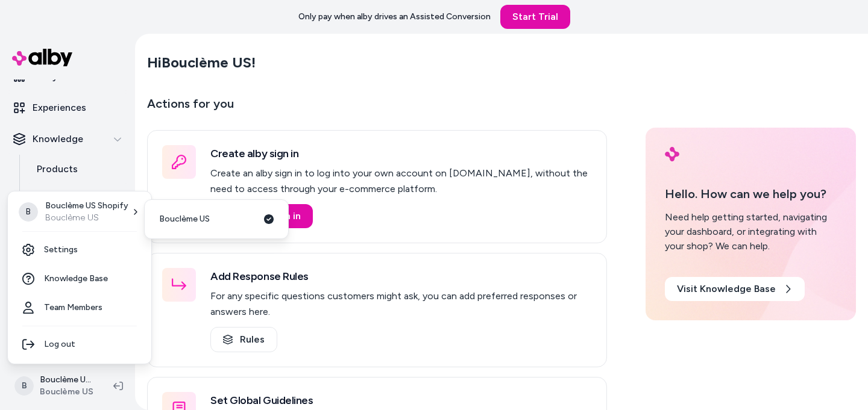 The image size is (868, 410). I want to click on p: Knowledge, so click(58, 139).